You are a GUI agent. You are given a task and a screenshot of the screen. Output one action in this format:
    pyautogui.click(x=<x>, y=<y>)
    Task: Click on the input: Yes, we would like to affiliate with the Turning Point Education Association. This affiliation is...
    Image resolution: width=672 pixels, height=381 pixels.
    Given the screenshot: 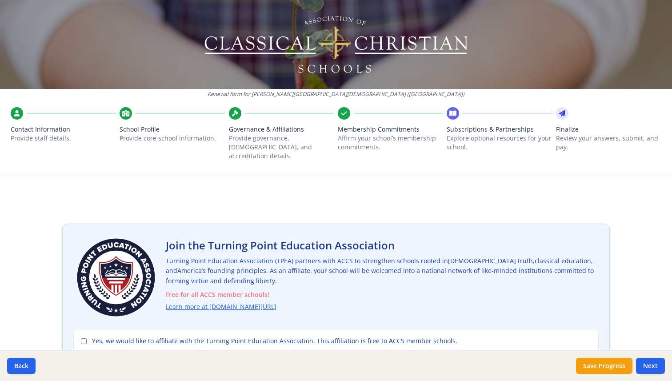 What is the action you would take?
    pyautogui.click(x=84, y=341)
    